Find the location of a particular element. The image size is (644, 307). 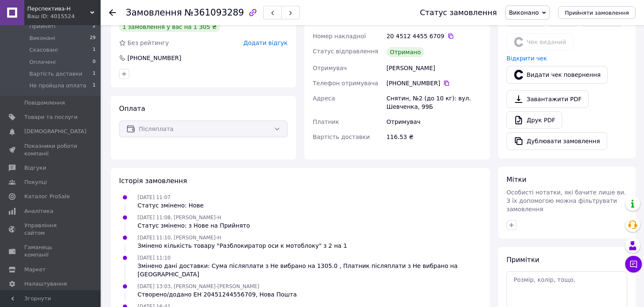

a: Відкрити чек is located at coordinates (527, 58).